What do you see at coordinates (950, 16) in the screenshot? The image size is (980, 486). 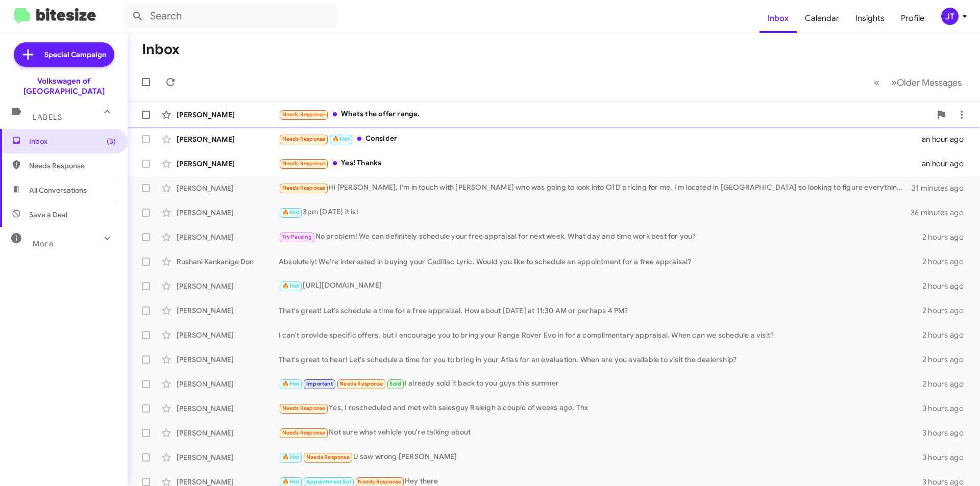 I see `div: JT` at bounding box center [950, 16].